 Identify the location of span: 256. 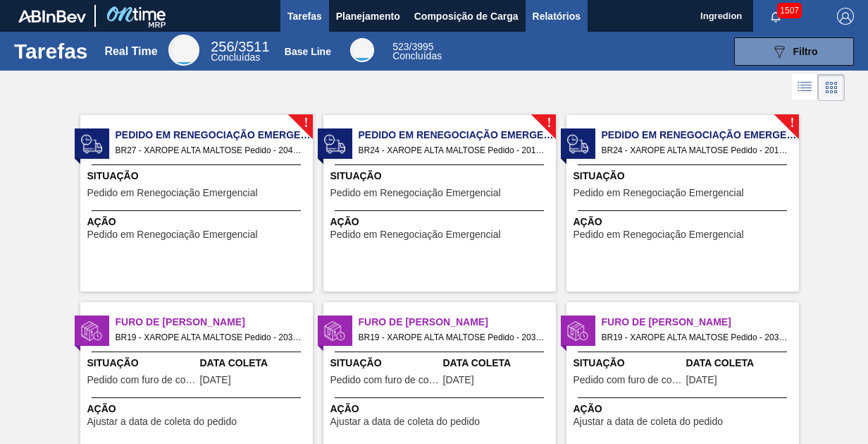
(222, 46).